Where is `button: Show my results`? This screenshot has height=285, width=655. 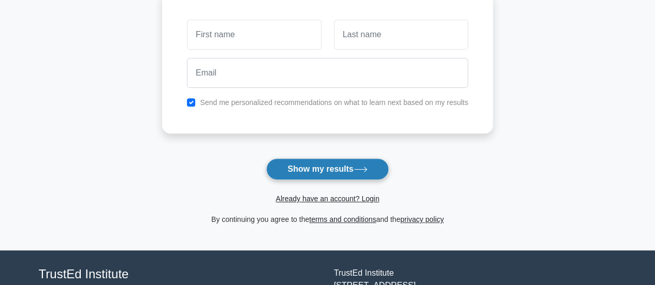 button: Show my results is located at coordinates (327, 169).